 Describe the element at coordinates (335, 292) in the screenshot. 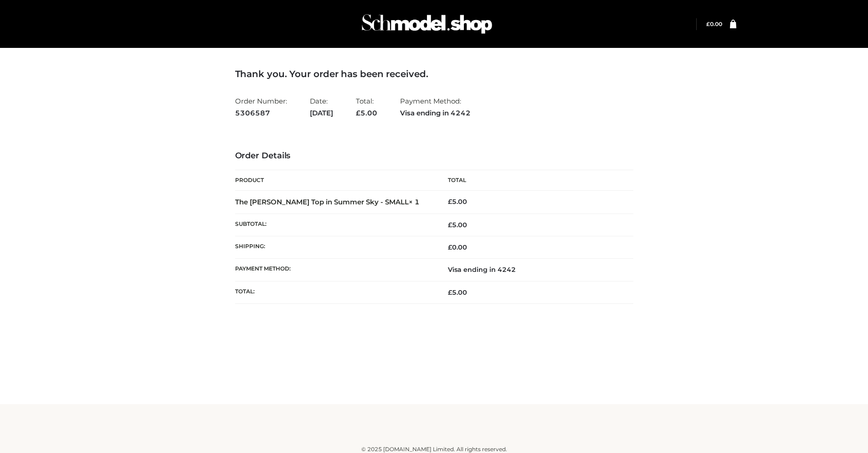

I see `th: Total:` at that location.